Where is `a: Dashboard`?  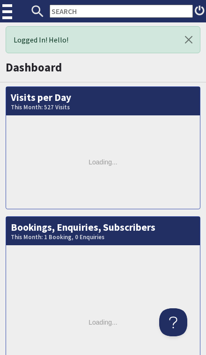 a: Dashboard is located at coordinates (34, 67).